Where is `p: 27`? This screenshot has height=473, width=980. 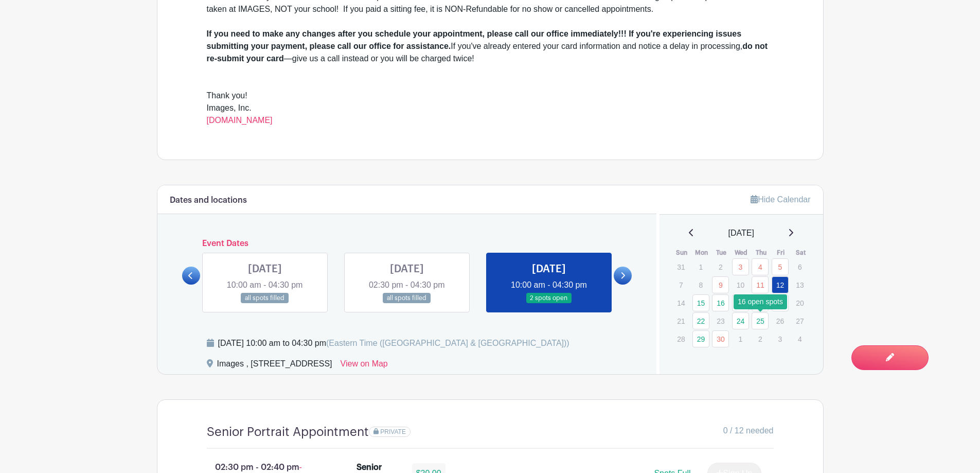
p: 27 is located at coordinates (800, 321).